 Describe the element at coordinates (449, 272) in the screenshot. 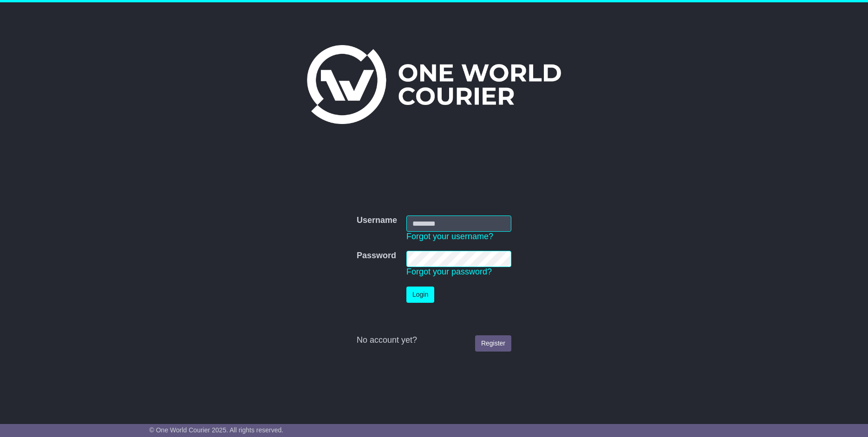

I see `a: Forgot your password?` at that location.